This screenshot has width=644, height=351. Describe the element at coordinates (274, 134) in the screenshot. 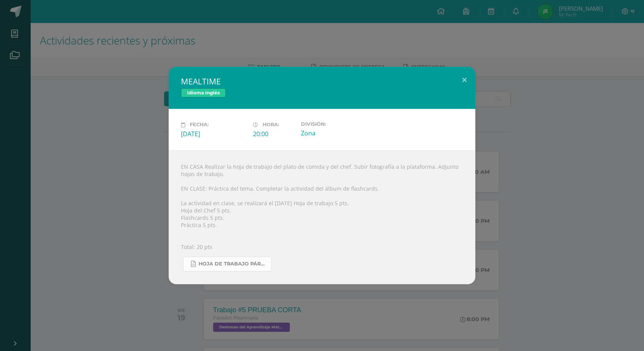

I see `div: 20:00` at that location.